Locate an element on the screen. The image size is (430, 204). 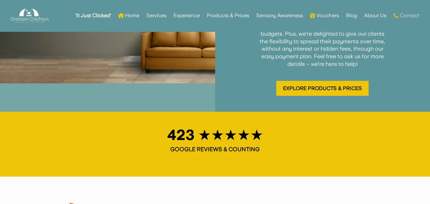
a: Explore Products & Prices is located at coordinates (322, 88).